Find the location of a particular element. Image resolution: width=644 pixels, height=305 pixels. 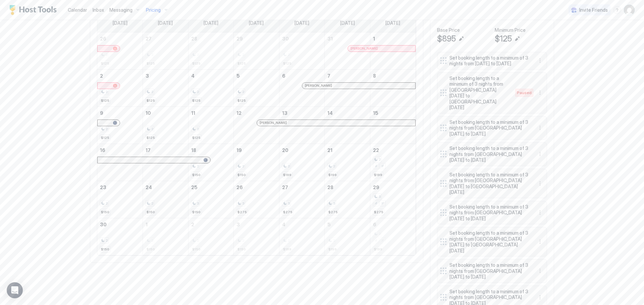

span: Messaging is located at coordinates (121, 10).